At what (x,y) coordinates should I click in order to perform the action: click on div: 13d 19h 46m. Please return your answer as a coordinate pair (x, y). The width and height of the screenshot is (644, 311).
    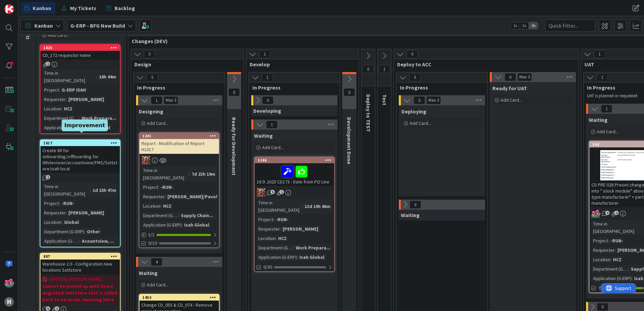
    Looking at the image, I should click on (317, 206).